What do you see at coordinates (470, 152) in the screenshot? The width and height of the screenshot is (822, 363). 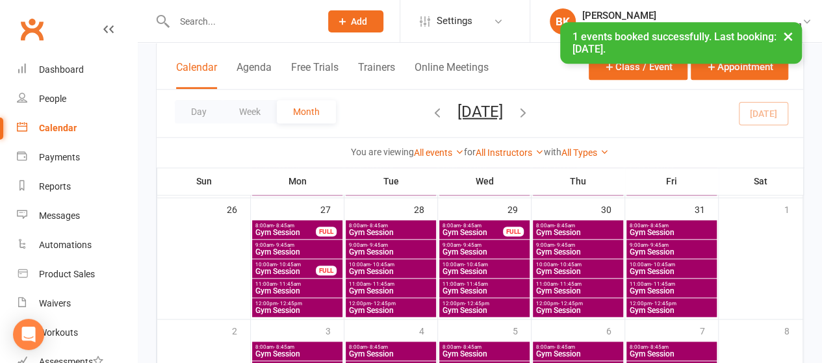 I see `strong: for` at bounding box center [470, 152].